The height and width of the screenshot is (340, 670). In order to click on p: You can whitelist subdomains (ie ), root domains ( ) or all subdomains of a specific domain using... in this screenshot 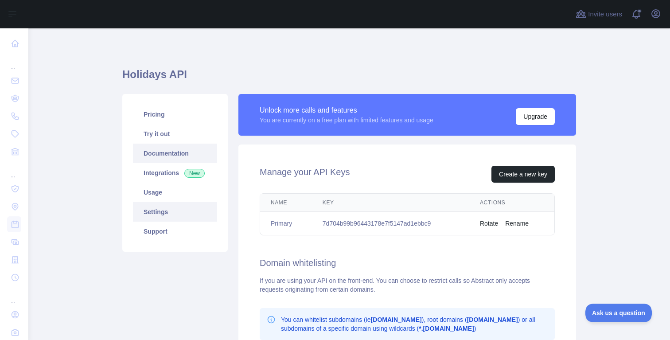, I will do `click(414, 324)`.